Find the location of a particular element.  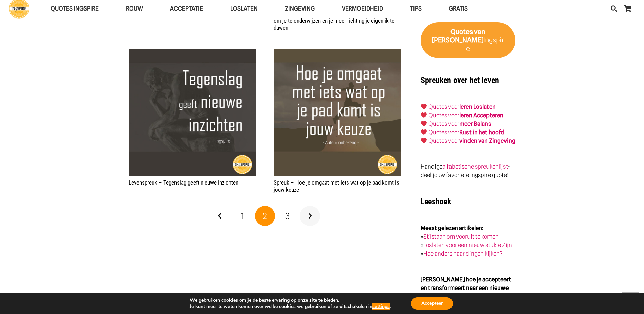

p: Je kunt meer te weten komen over welke cookies we gebruiken of ze uitschakelen in . is located at coordinates (290, 307).